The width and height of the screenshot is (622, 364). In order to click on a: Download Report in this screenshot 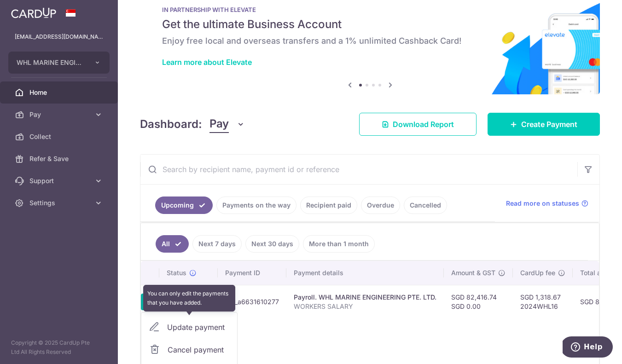, I will do `click(418, 124)`.